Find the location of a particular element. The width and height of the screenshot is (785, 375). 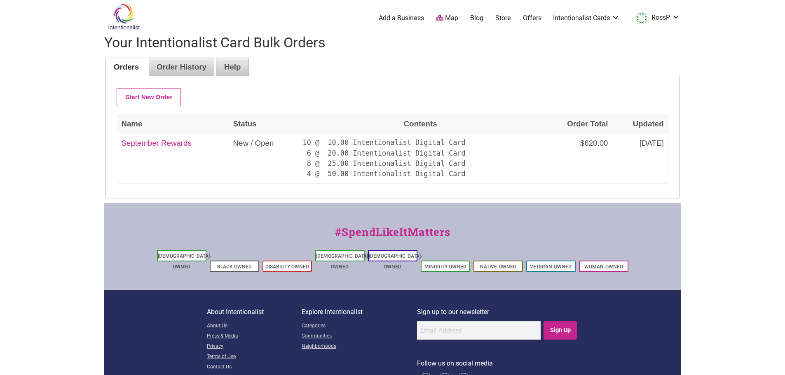

a: Add a Business is located at coordinates (401, 18).